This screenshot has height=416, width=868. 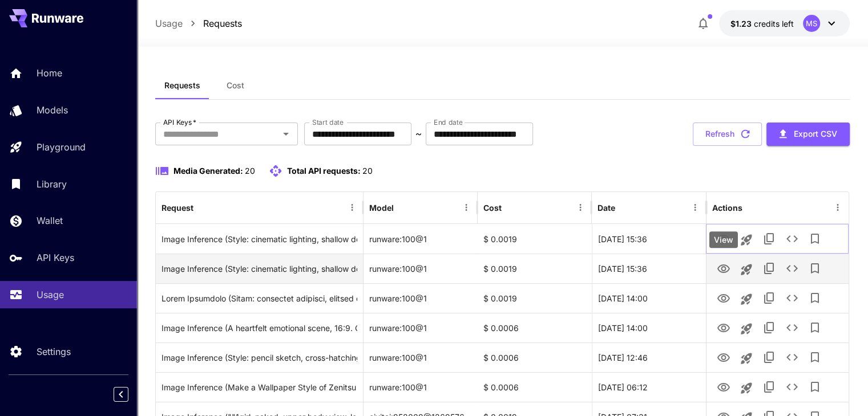 I want to click on span: Total API requests:, so click(x=324, y=170).